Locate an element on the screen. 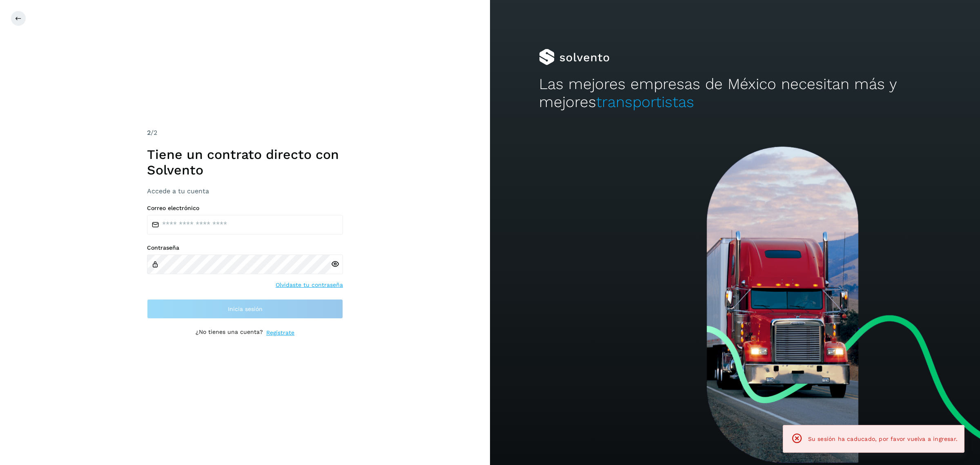  h2: Las mejores empresas de México necesitan más y mejores is located at coordinates (735, 93).